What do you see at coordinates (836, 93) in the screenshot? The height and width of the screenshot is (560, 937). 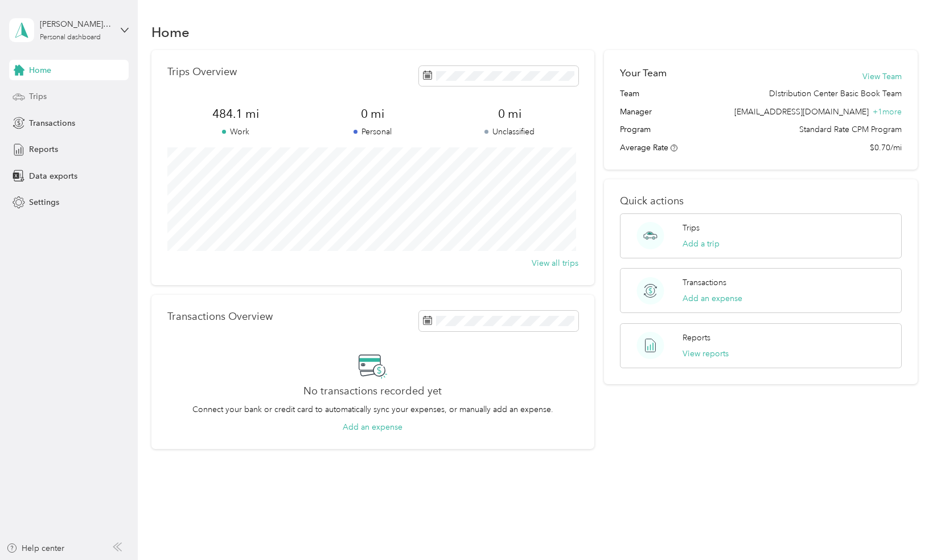 I see `span: DIstribution Center Basic Book Team` at bounding box center [836, 93].